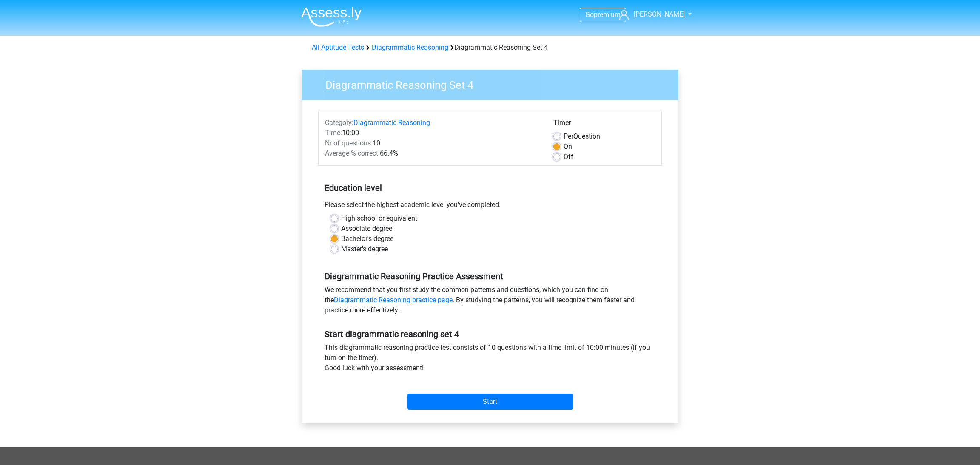 The image size is (980, 465). Describe the element at coordinates (433, 133) in the screenshot. I see `div: 10:00` at that location.